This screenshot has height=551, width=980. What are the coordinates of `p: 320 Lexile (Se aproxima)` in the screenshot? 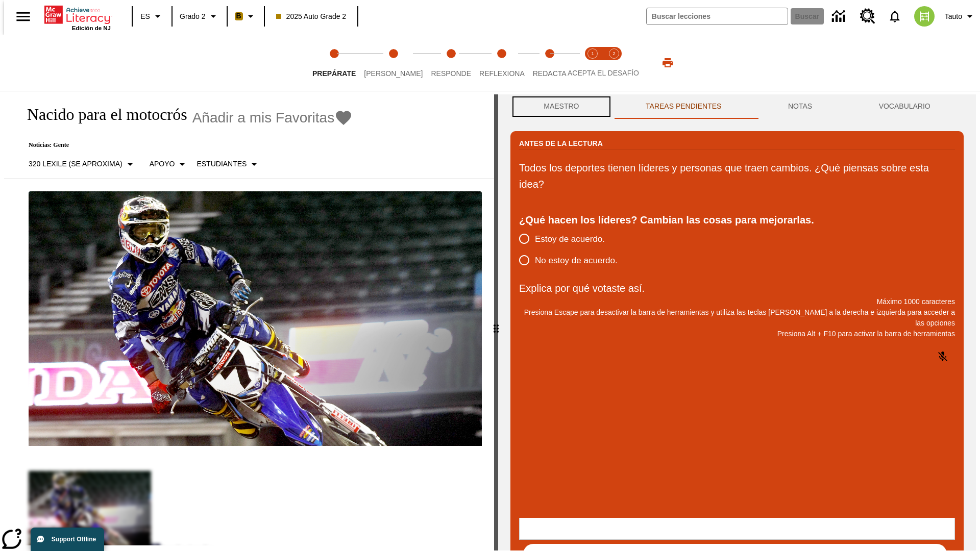 It's located at (75, 164).